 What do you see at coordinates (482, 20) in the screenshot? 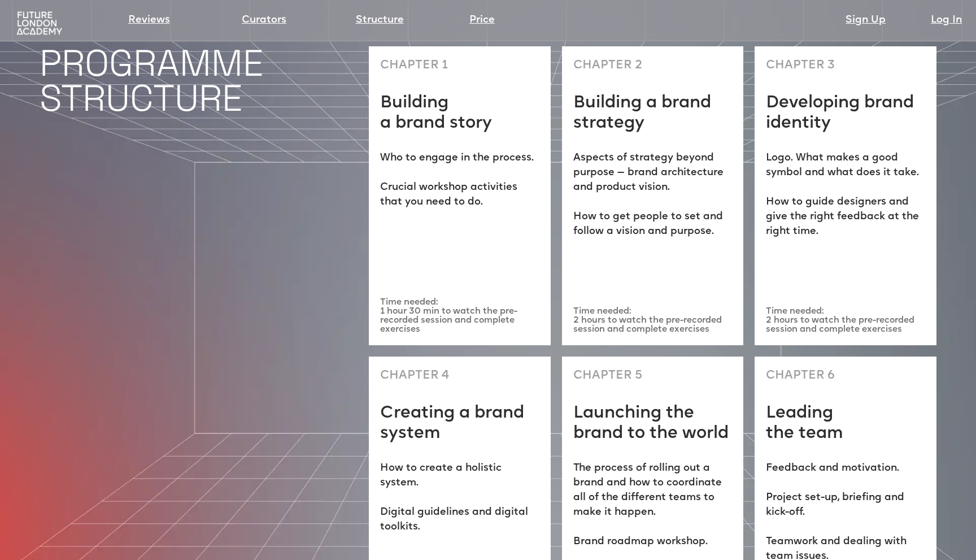
I see `a: Price` at bounding box center [482, 20].